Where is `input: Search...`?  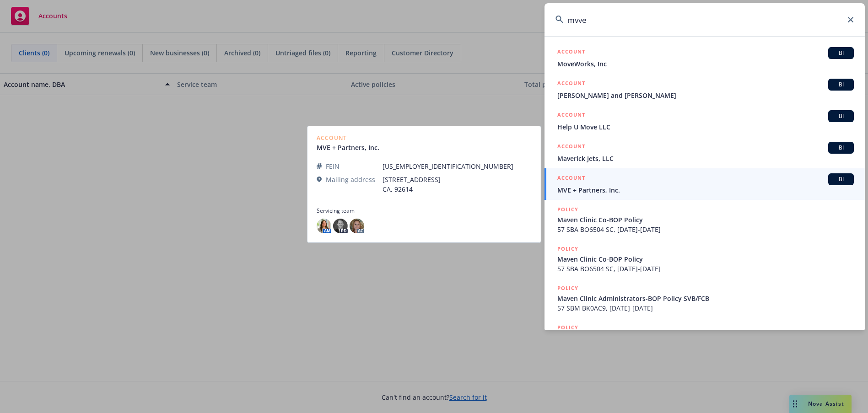 input: Search... is located at coordinates (705, 20).